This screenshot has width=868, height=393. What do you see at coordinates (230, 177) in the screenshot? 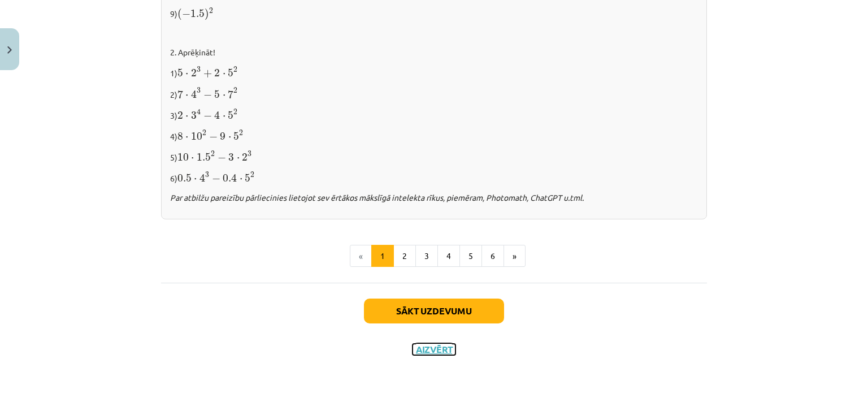
I see `span: 0.4` at bounding box center [230, 177].